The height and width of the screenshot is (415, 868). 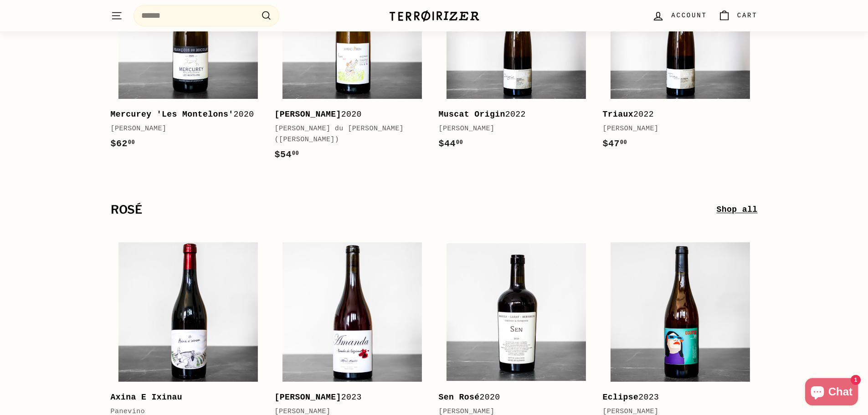 I want to click on span: $62, so click(x=123, y=144).